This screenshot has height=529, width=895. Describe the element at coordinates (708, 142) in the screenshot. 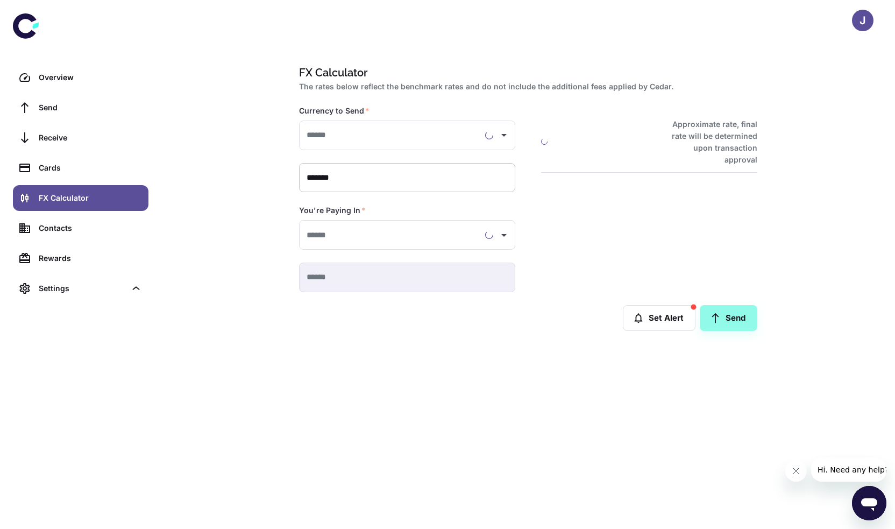

I see `h6: Approximate rate, final rate will be determined upon transaction approval` at that location.